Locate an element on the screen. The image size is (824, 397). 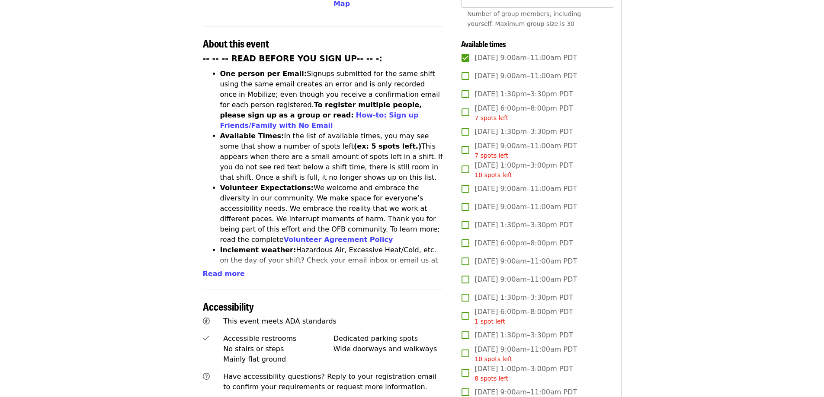
strong: Volunteer Expectations: is located at coordinates (267, 188).